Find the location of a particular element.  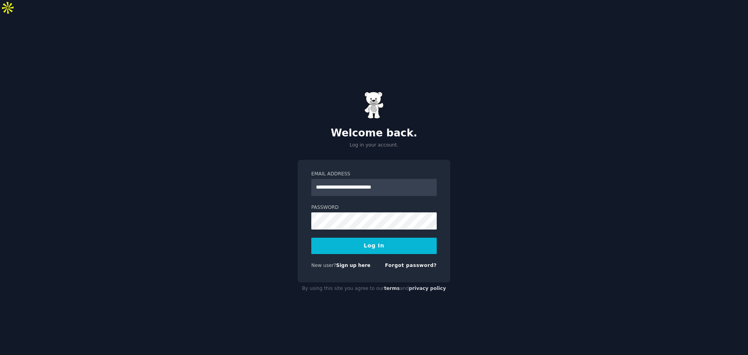

label: Password is located at coordinates (374, 208).